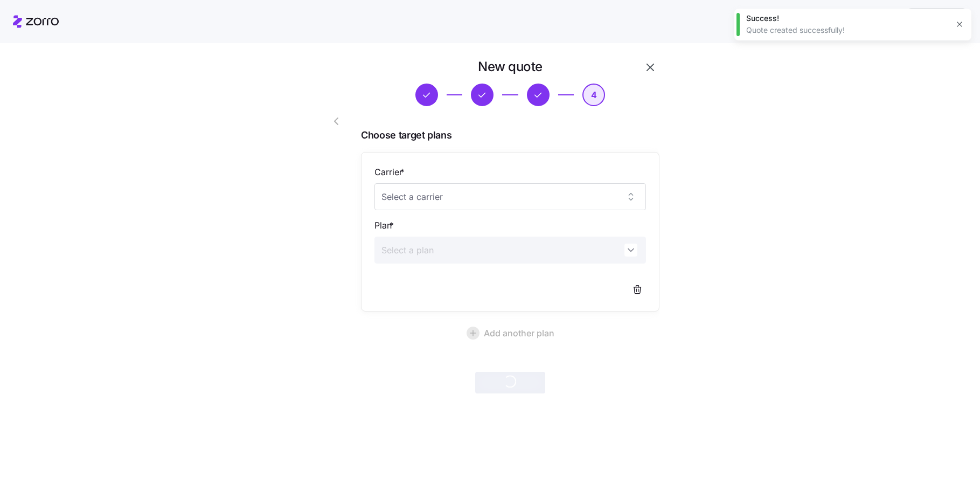 The image size is (980, 484). Describe the element at coordinates (519, 333) in the screenshot. I see `span: Add another plan` at that location.